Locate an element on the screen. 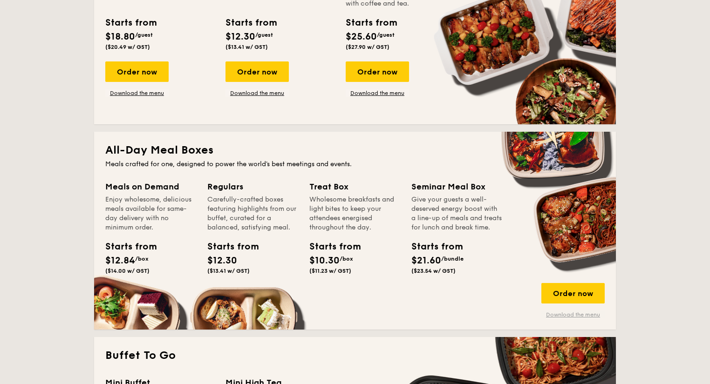 This screenshot has height=384, width=710. h2: Buffet To Go is located at coordinates (355, 356).